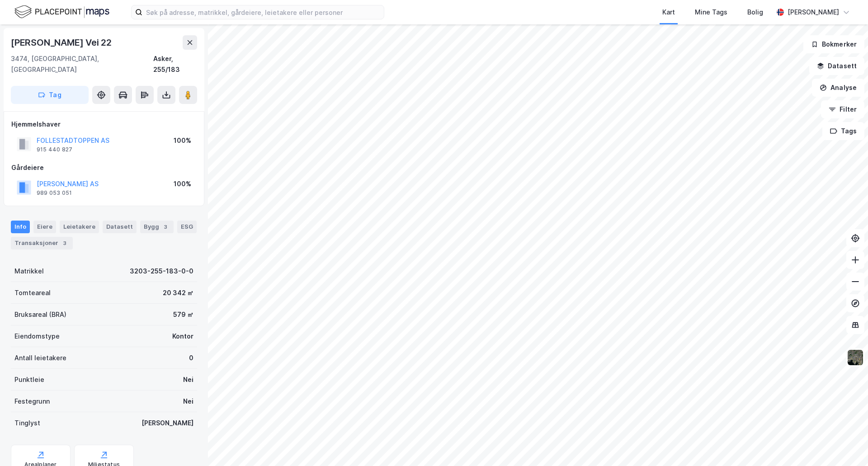  I want to click on div: Bygg, so click(157, 227).